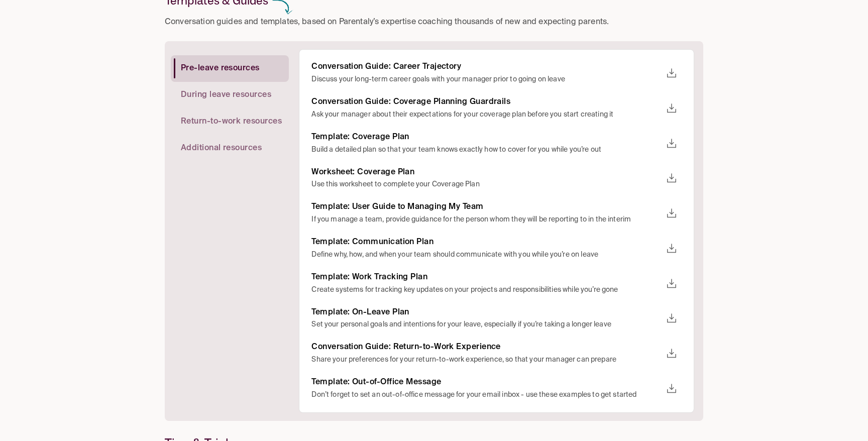  I want to click on h6: Template: User Guide to Managing My Team, so click(486, 207).